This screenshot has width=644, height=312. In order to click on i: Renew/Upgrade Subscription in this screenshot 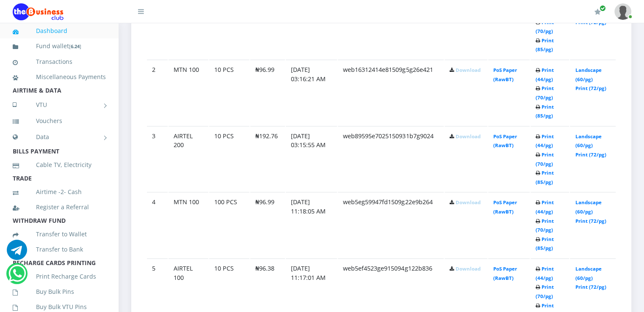, I will do `click(597, 12)`.